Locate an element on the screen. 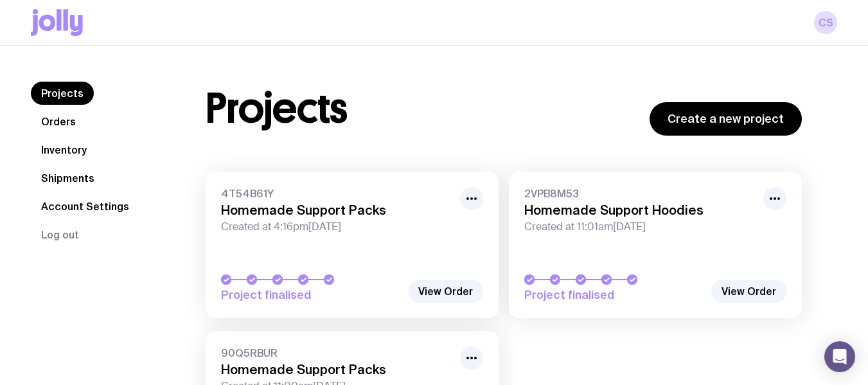 The image size is (868, 385). a: Shipments is located at coordinates (67, 178).